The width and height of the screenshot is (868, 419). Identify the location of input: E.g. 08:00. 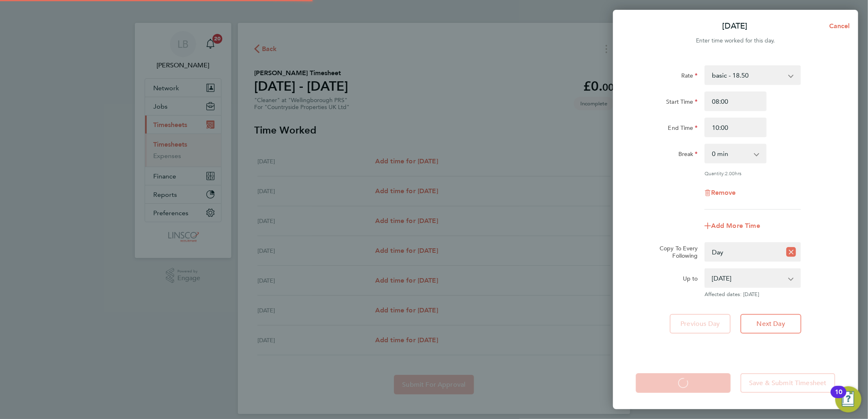
(736, 102).